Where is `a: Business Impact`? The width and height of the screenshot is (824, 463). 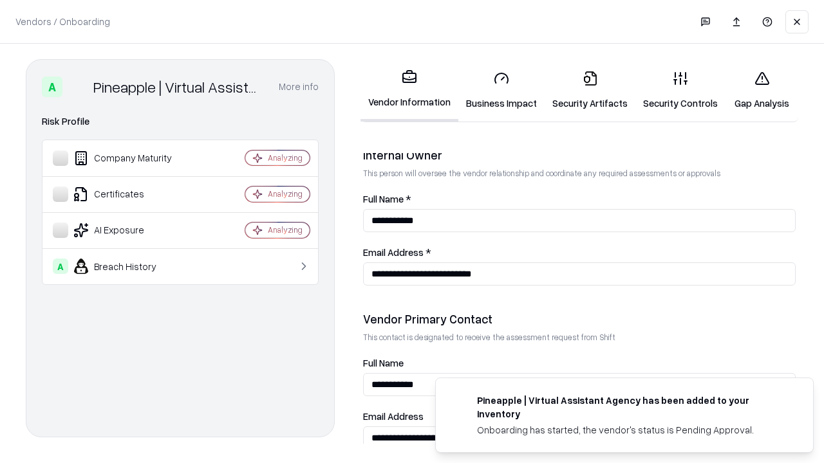
a: Business Impact is located at coordinates (501, 90).